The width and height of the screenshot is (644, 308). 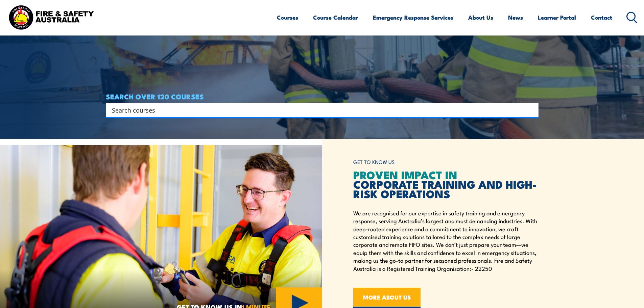 What do you see at coordinates (319, 110) in the screenshot?
I see `form: Search form` at bounding box center [319, 110].